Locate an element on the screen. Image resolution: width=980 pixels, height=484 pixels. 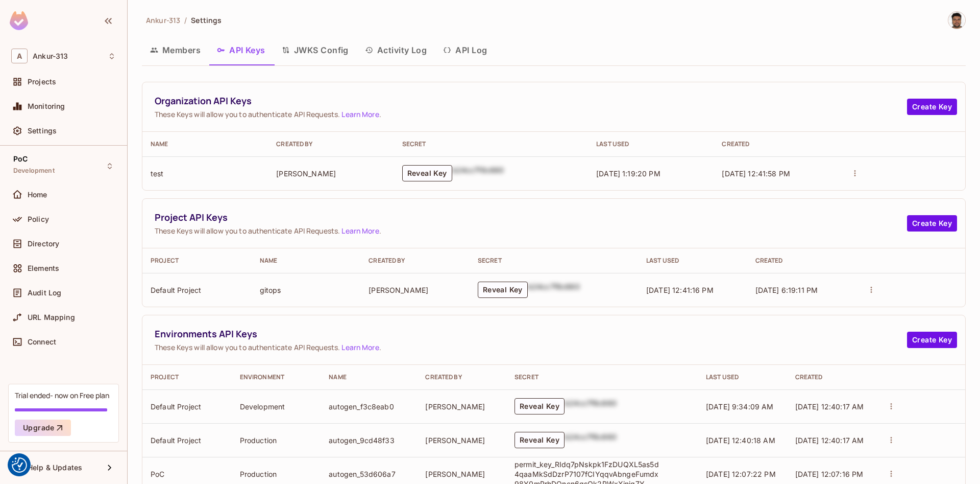
span: Development is located at coordinates (34, 171).